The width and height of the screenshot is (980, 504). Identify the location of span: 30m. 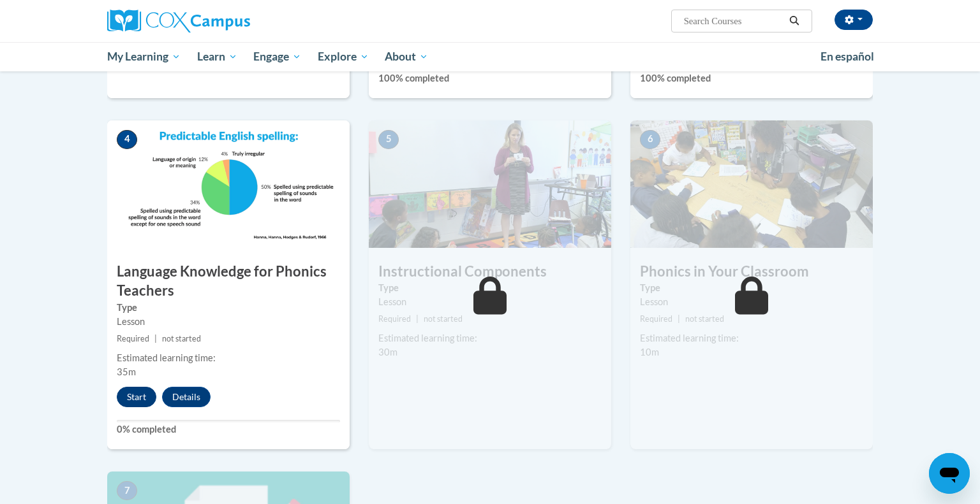
(388, 352).